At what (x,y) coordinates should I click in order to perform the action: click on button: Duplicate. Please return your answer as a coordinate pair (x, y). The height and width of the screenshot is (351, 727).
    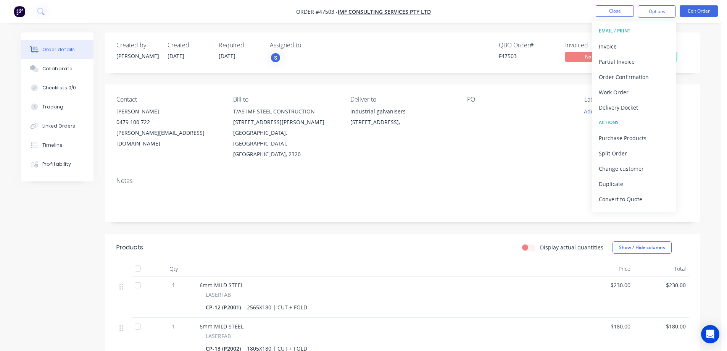
    Looking at the image, I should click on (634, 184).